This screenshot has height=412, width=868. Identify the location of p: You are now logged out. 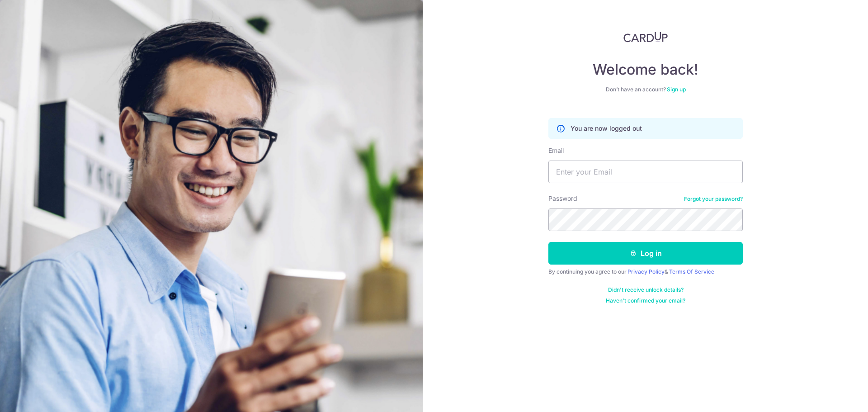
(606, 128).